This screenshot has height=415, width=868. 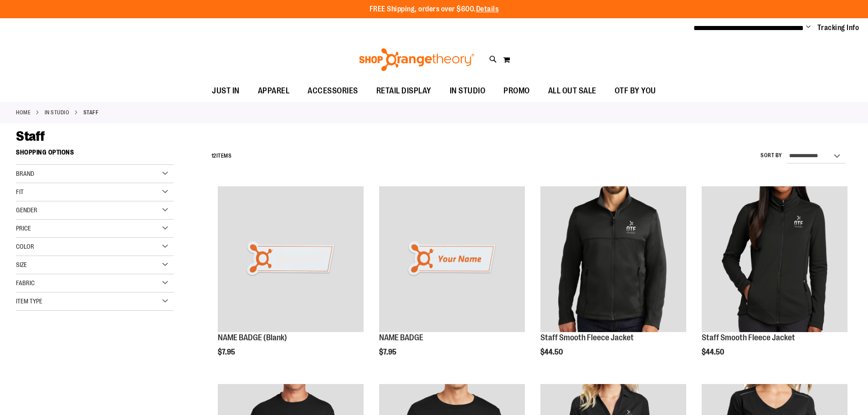 I want to click on span: OTF BY YOU, so click(x=635, y=91).